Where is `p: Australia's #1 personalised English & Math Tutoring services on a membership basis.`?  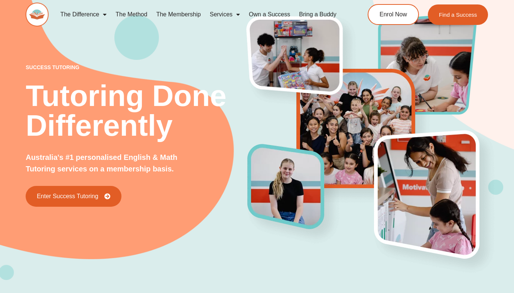
p: Australia's #1 personalised English & Math Tutoring services on a membership basis. is located at coordinates (107, 163).